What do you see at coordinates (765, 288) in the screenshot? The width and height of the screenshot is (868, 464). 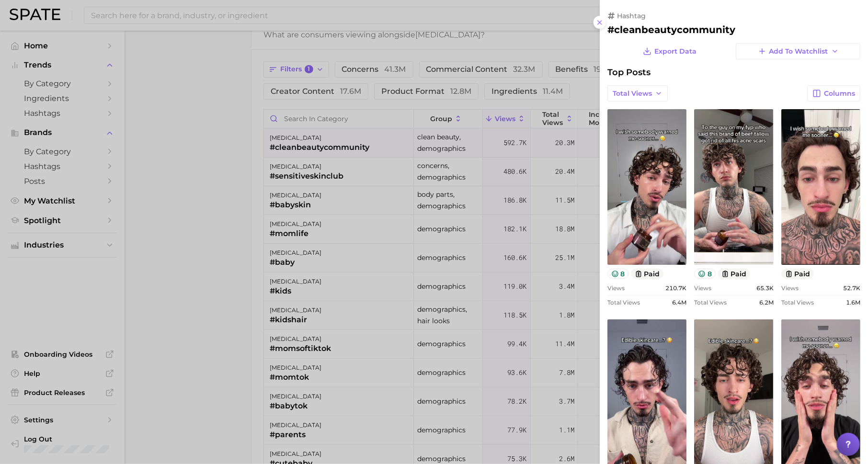 I see `span: 65.3k` at bounding box center [765, 288].